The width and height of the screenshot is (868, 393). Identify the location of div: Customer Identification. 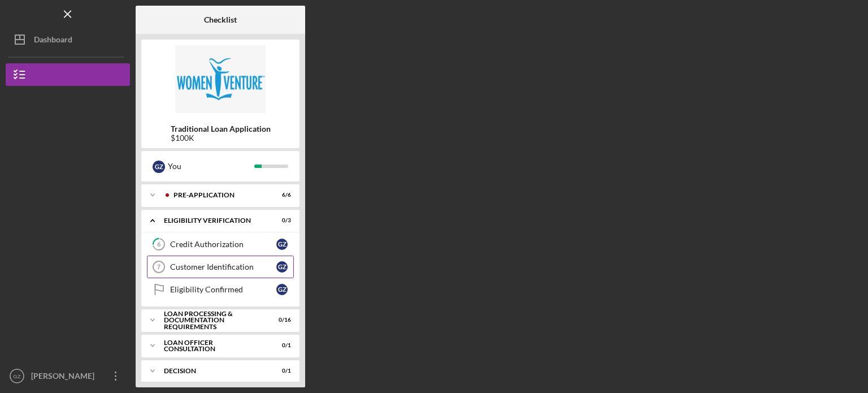
(223, 267).